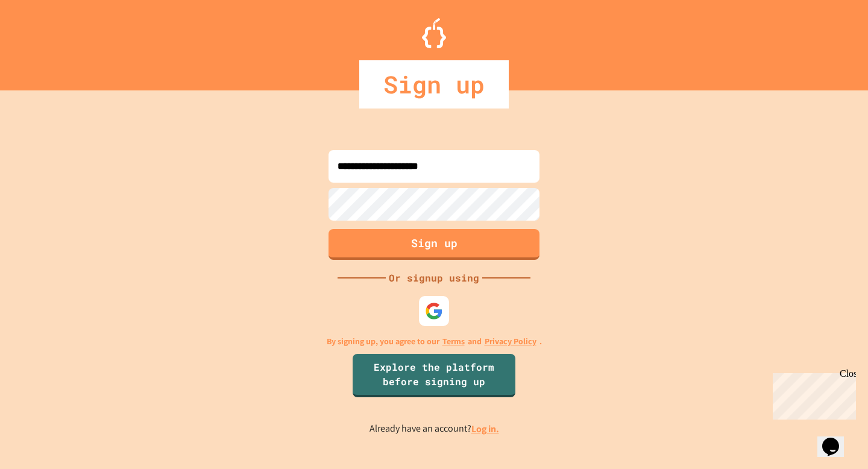 The image size is (868, 469). Describe the element at coordinates (434, 84) in the screenshot. I see `div: Sign up` at that location.